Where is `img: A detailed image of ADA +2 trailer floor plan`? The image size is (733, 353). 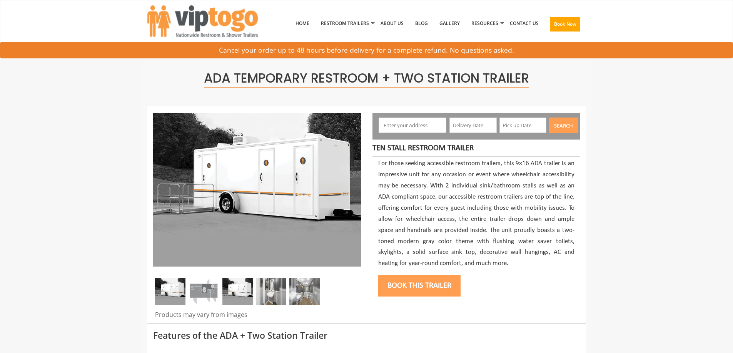 img: A detailed image of ADA +2 trailer floor plan is located at coordinates (203, 292).